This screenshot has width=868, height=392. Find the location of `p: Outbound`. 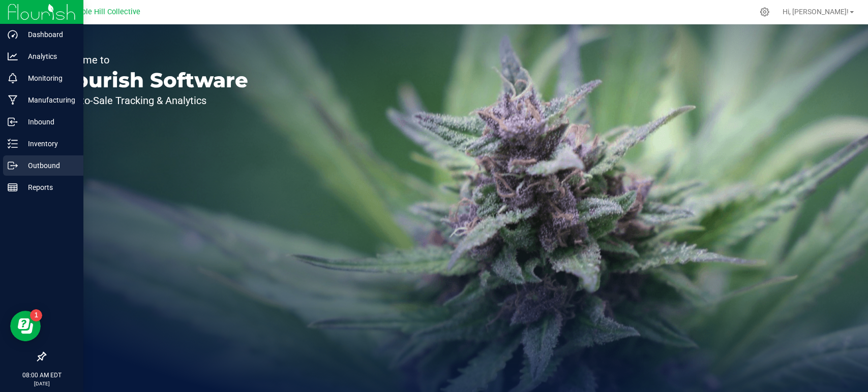

p: Outbound is located at coordinates (48, 166).